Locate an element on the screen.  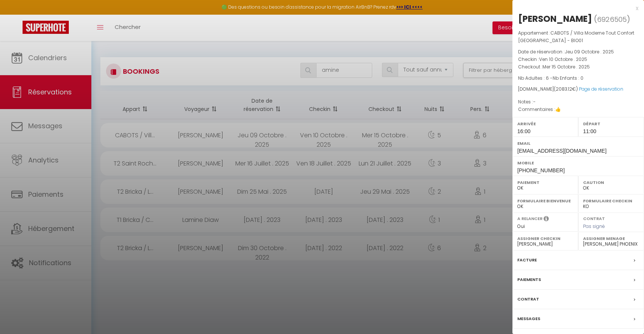
label: A relancer is located at coordinates (529, 219).